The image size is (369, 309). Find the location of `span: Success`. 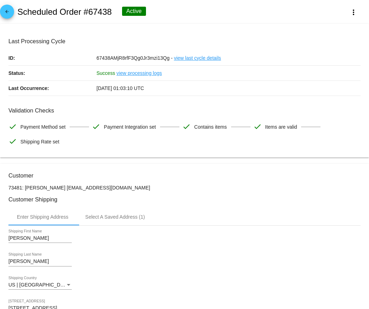

span: Success is located at coordinates (105, 73).